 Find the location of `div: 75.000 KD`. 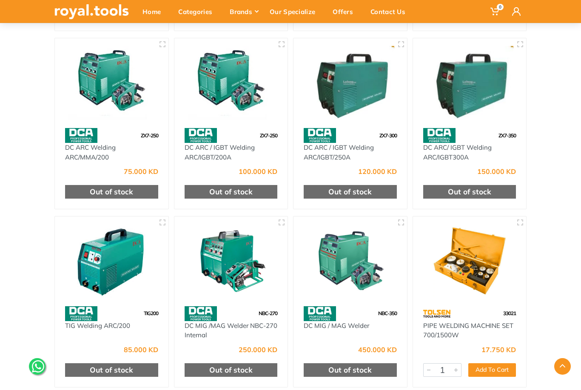

div: 75.000 KD is located at coordinates (141, 171).